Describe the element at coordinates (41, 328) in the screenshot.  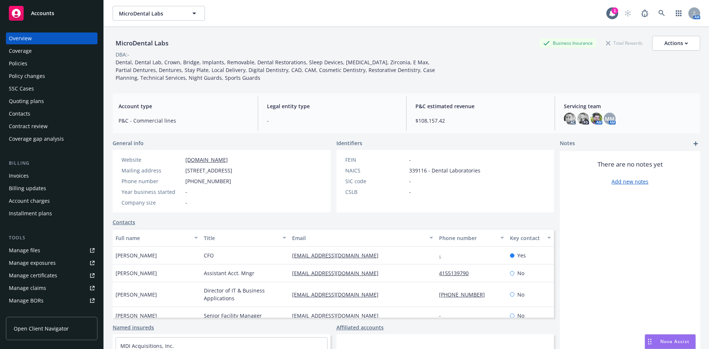
I see `span: Open Client Navigator` at that location.